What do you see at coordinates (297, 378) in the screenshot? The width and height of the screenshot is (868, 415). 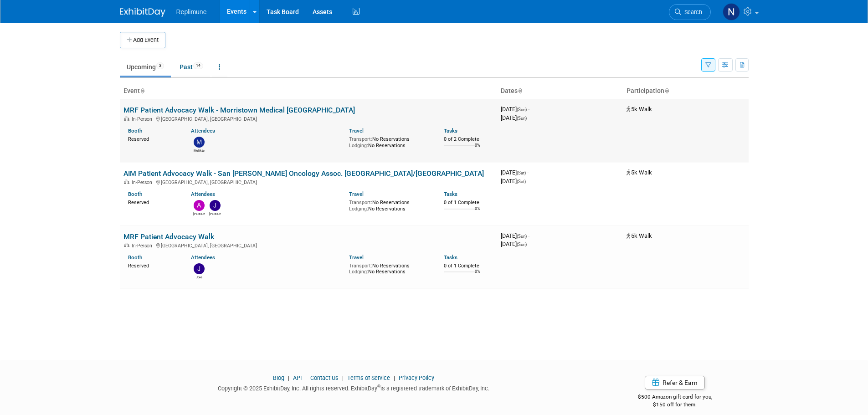 I see `a: API` at bounding box center [297, 378].